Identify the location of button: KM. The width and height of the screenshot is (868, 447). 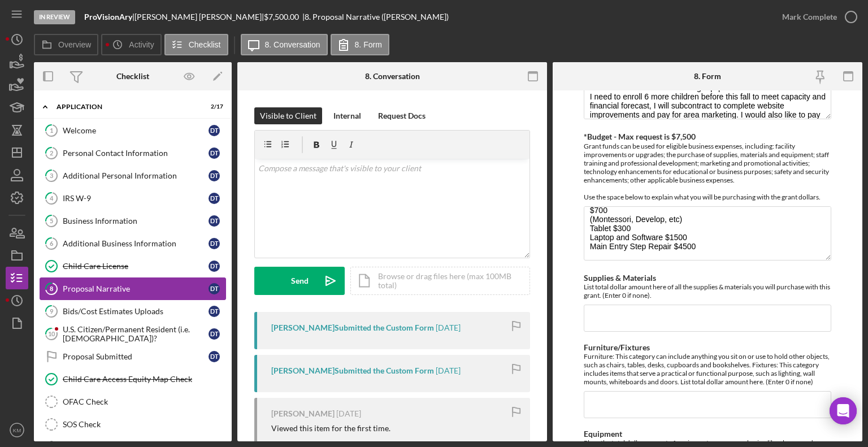
(17, 430).